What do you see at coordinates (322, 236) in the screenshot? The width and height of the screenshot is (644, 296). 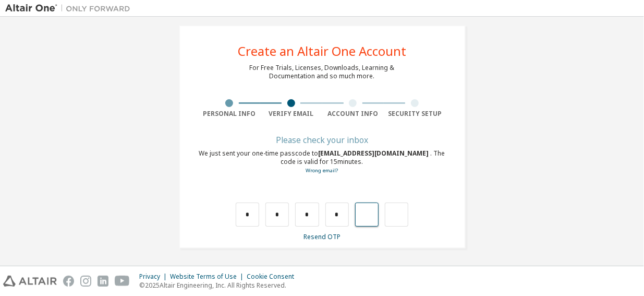 I see `a: Resend OTP` at bounding box center [322, 236].